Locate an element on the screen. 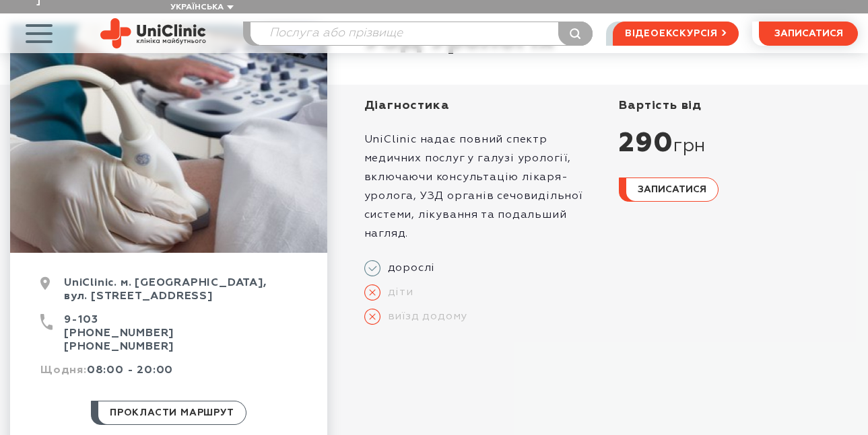 The height and width of the screenshot is (435, 868). span: вартість від is located at coordinates (660, 106).